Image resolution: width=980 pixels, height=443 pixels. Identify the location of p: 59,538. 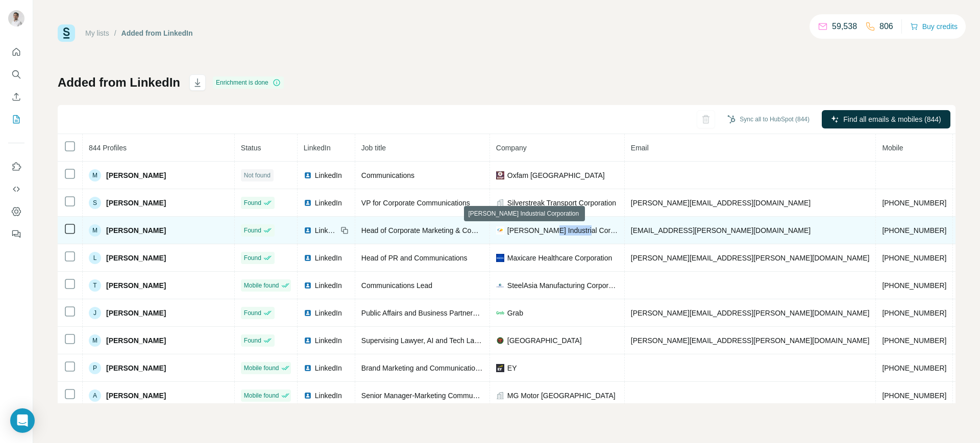
(844, 26).